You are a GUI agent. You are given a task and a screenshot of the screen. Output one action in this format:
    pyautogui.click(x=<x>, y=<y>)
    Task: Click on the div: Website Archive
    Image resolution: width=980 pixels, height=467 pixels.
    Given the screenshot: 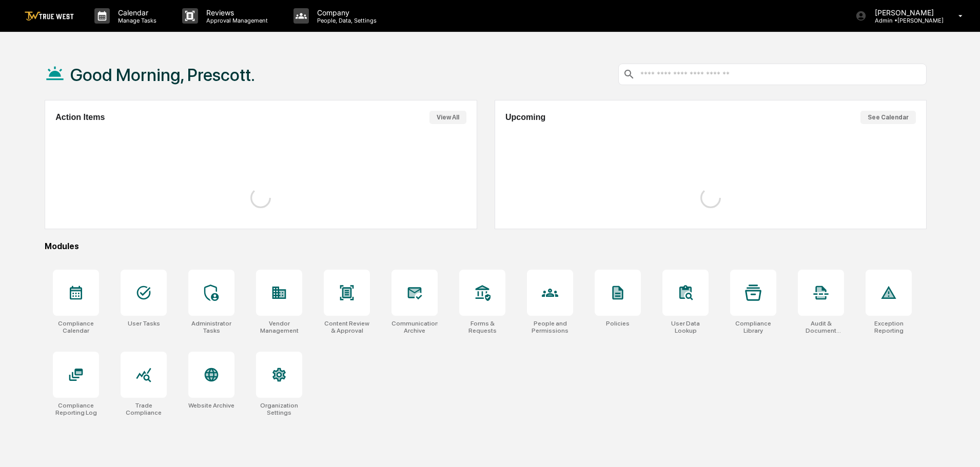 What is the action you would take?
    pyautogui.click(x=212, y=406)
    